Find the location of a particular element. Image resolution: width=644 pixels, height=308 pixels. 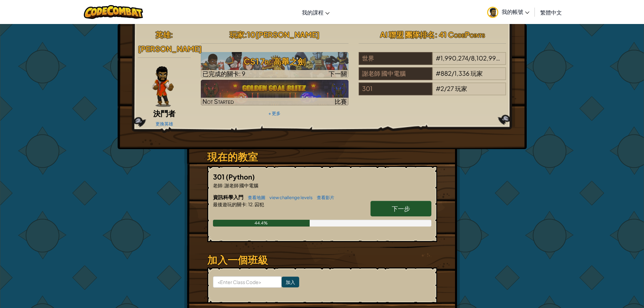

span: 比賽 is located at coordinates (340, 101).